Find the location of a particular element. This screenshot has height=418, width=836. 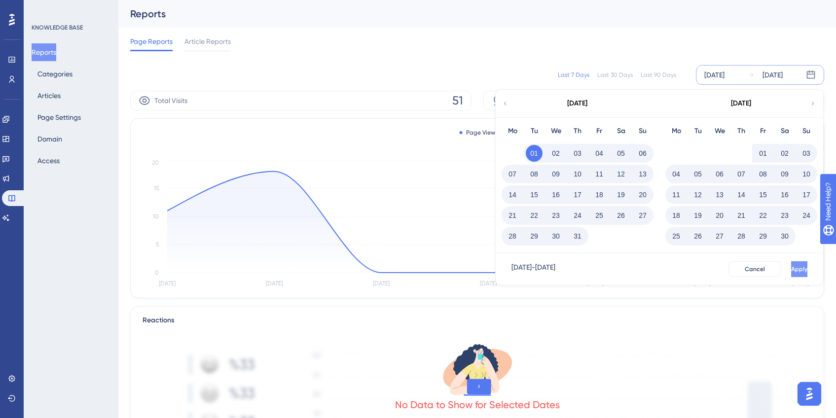

button: 03 is located at coordinates (807, 153).